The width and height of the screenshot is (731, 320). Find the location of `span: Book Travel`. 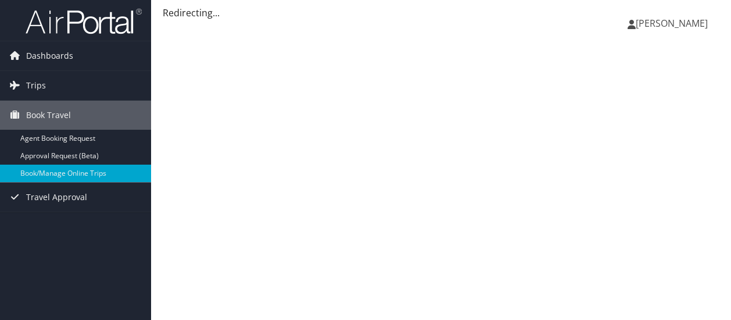

span: Book Travel is located at coordinates (48, 115).